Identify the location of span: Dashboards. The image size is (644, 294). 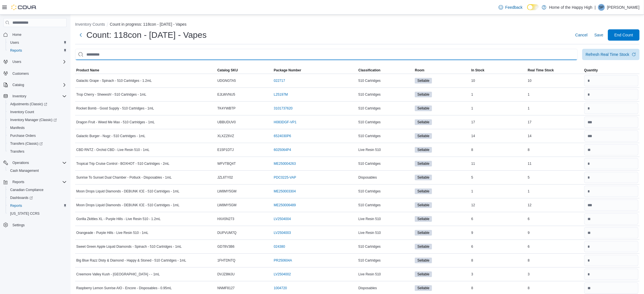
(37, 198).